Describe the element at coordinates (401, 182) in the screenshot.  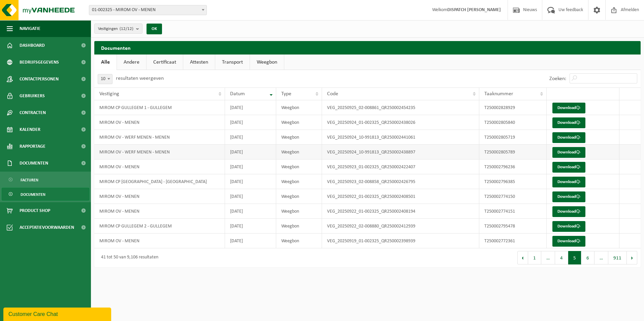
I see `td: VEG_20250923_02-008858_QR250002426795` at that location.